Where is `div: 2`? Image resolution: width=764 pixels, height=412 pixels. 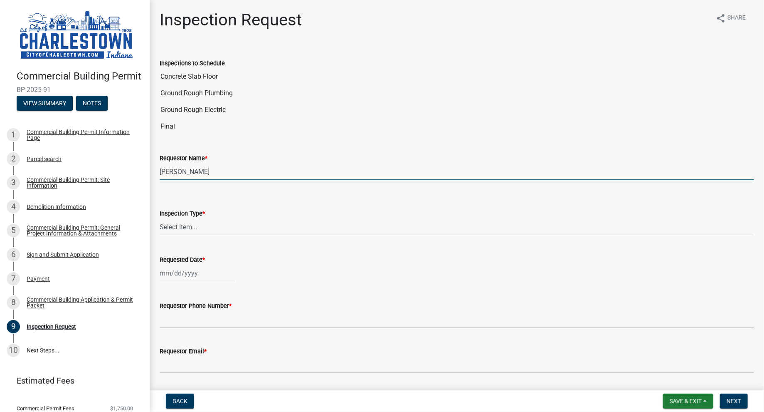
div: 2 is located at coordinates (13, 159).